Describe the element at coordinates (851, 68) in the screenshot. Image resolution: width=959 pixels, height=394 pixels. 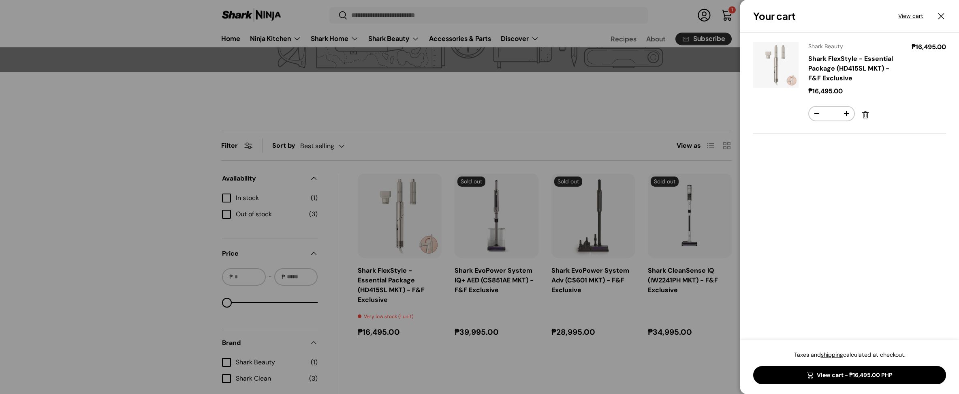
I see `a: Shark FlexStyle - Essential Package (HD415SL MKT) - F&F Exclusive` at that location.